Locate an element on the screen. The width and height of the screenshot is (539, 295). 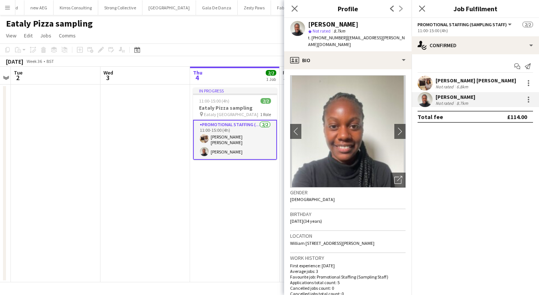
div: 1 Job is located at coordinates (271, 79).